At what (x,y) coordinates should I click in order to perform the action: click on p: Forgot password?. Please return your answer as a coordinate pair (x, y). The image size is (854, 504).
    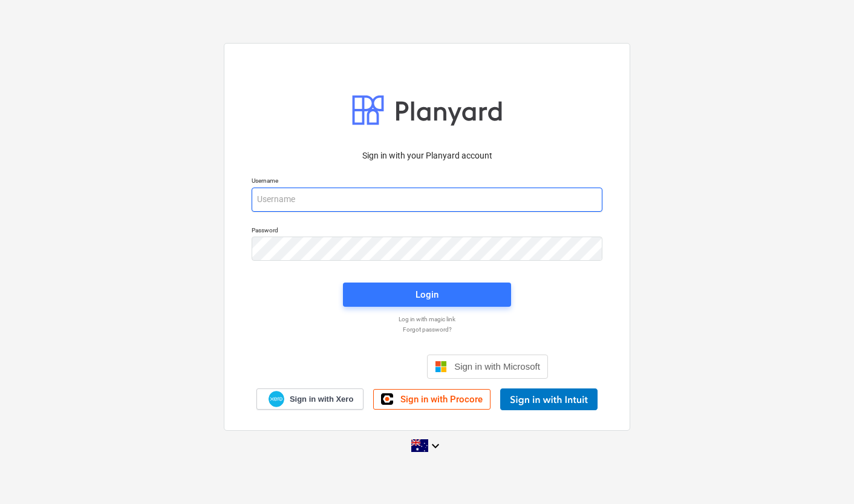
    Looking at the image, I should click on (427, 329).